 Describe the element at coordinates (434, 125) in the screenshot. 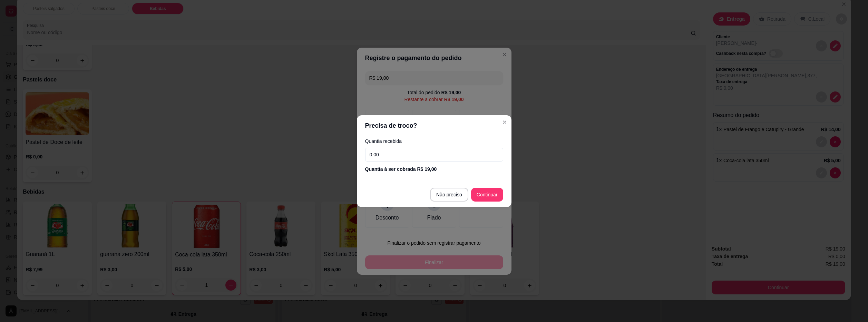

I see `header: Precisa de troco?` at that location.